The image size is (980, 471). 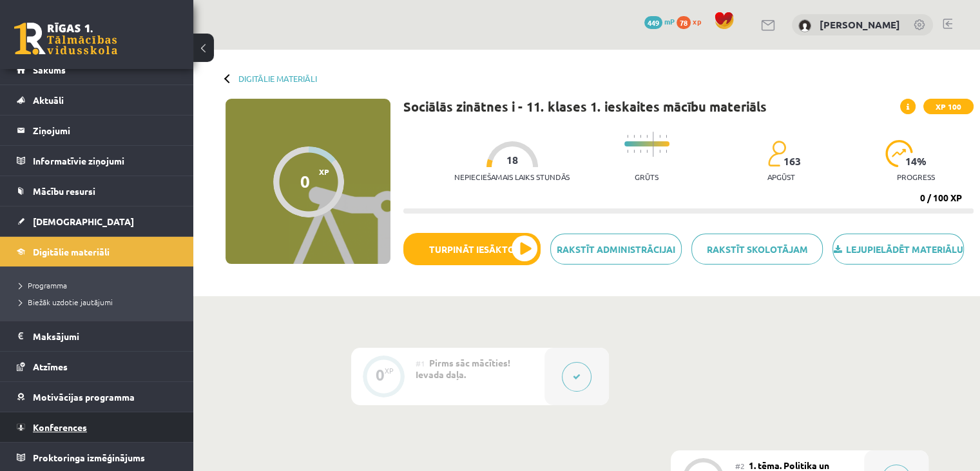 I want to click on span: Motivācijas programma, so click(x=84, y=397).